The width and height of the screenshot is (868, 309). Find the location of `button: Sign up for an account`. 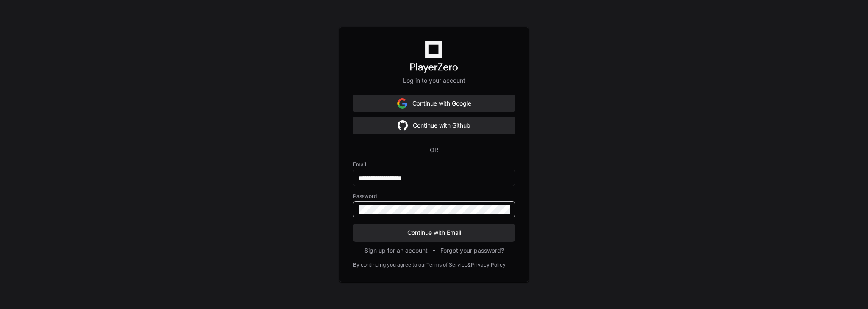

button: Sign up for an account is located at coordinates (396, 251).